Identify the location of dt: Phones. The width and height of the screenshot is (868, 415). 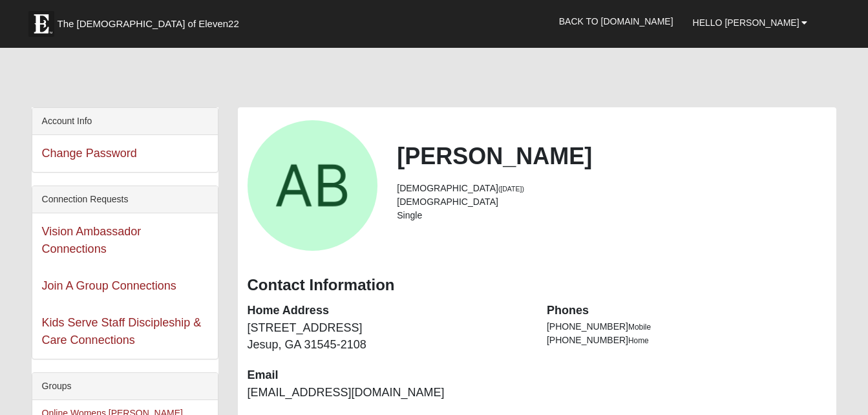
(686, 311).